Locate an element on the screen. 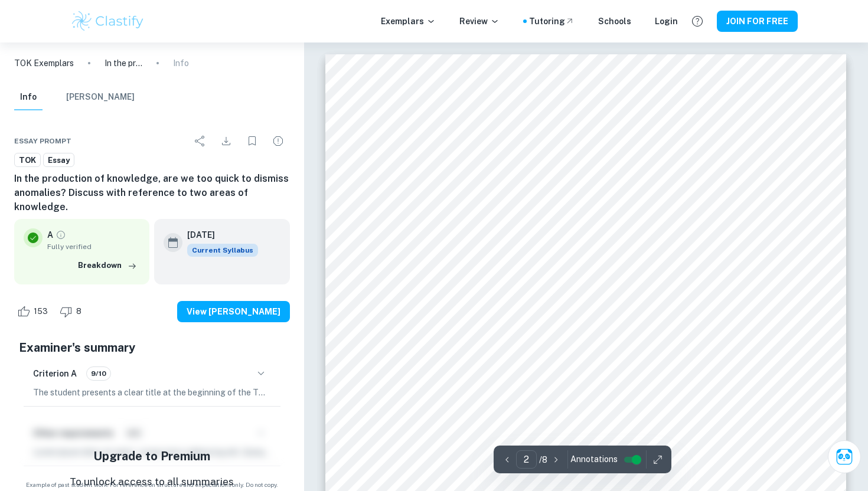  span: Example of past student work. For reference on structure and expectations only. Do not copy. is located at coordinates (152, 484).